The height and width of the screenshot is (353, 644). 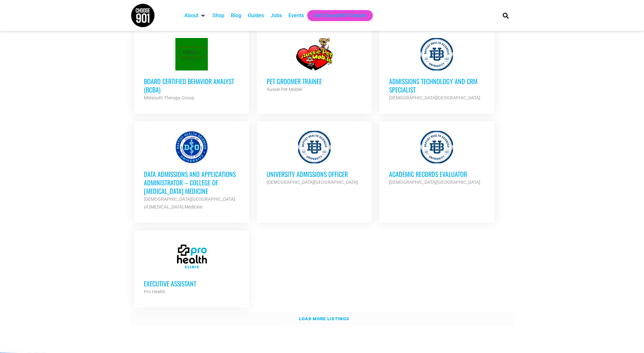 What do you see at coordinates (336, 16) in the screenshot?
I see `nav: Main nav` at bounding box center [336, 16].